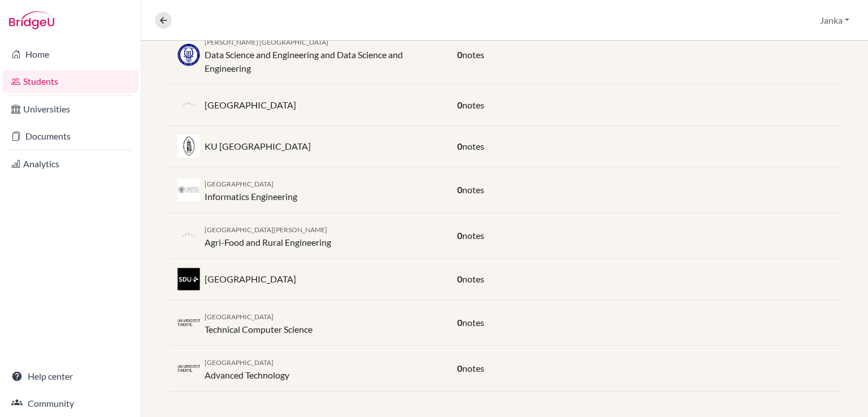 This screenshot has width=868, height=417. Describe the element at coordinates (251, 190) in the screenshot. I see `div: Informatics Engineering` at that location.